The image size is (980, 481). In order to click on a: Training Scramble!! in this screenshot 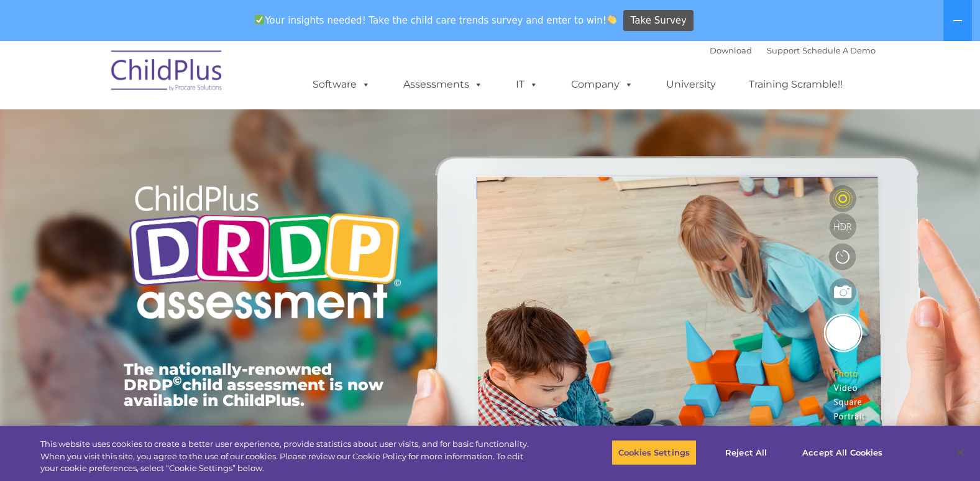, I will do `click(795, 84)`.